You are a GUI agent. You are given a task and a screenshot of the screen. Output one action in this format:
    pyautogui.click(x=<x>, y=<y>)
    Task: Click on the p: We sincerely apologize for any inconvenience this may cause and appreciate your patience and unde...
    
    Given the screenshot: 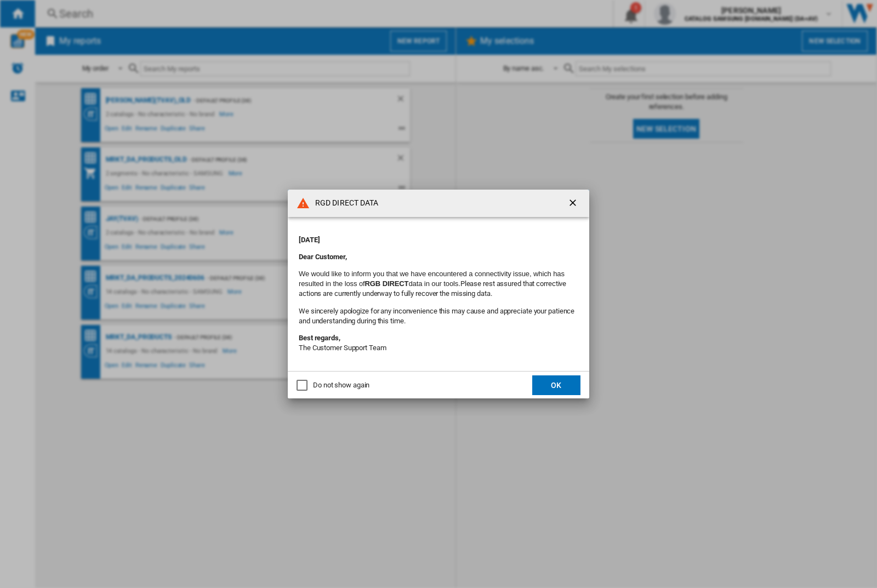 What is the action you would take?
    pyautogui.click(x=438, y=316)
    